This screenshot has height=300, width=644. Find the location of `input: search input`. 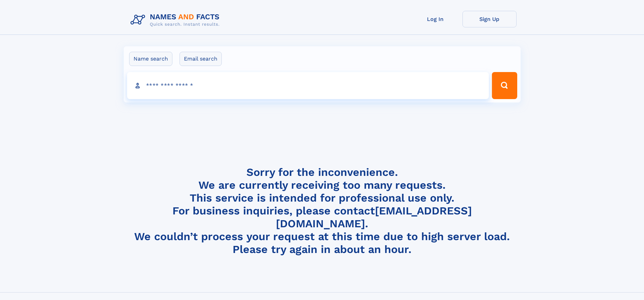

input: search input is located at coordinates (308, 86).